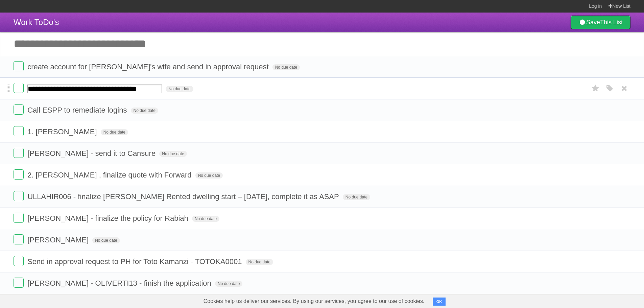 The width and height of the screenshot is (644, 308). What do you see at coordinates (600, 22) in the screenshot?
I see `a: SaveThis List` at bounding box center [600, 22].